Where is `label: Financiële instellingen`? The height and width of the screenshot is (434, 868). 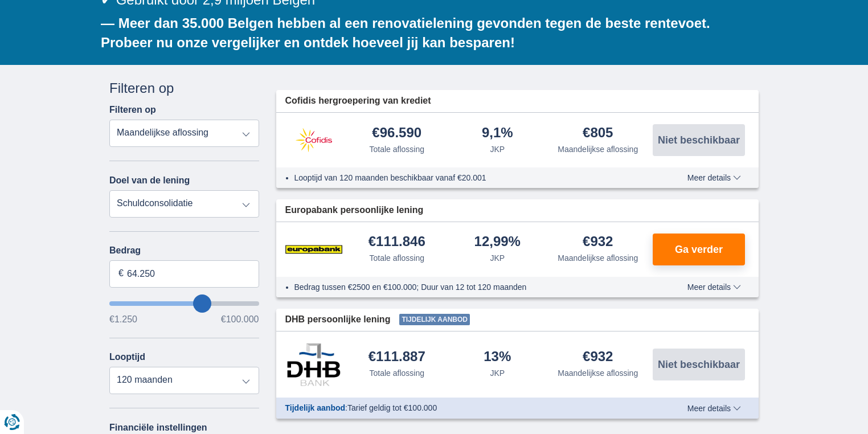
label: Financiële instellingen is located at coordinates (159, 427).